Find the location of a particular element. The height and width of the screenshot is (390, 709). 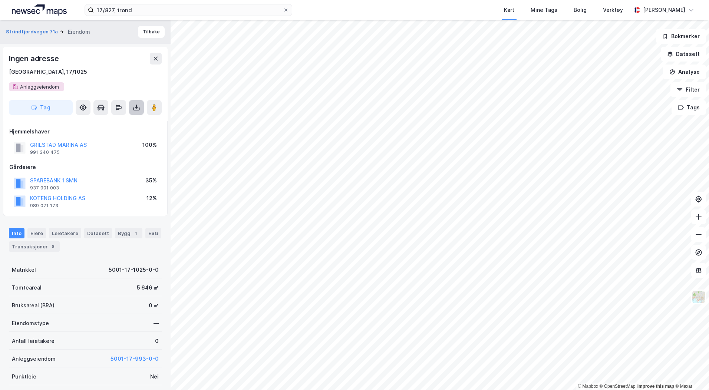

a: OpenStreetMap is located at coordinates (617, 386).